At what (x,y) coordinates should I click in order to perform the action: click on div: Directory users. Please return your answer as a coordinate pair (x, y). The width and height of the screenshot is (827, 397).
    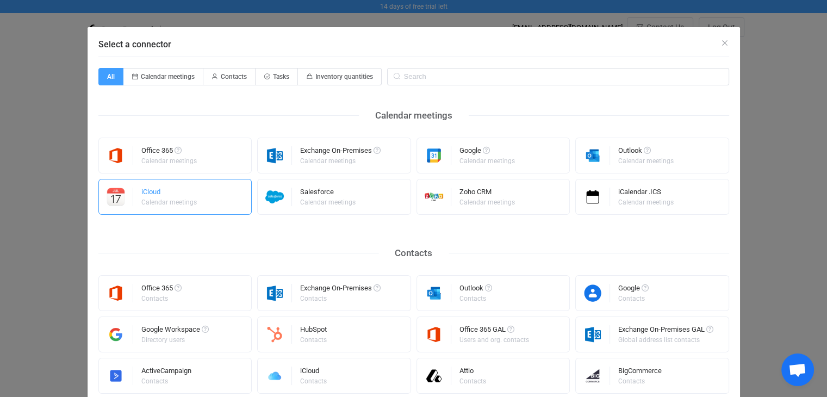
    Looking at the image, I should click on (174, 340).